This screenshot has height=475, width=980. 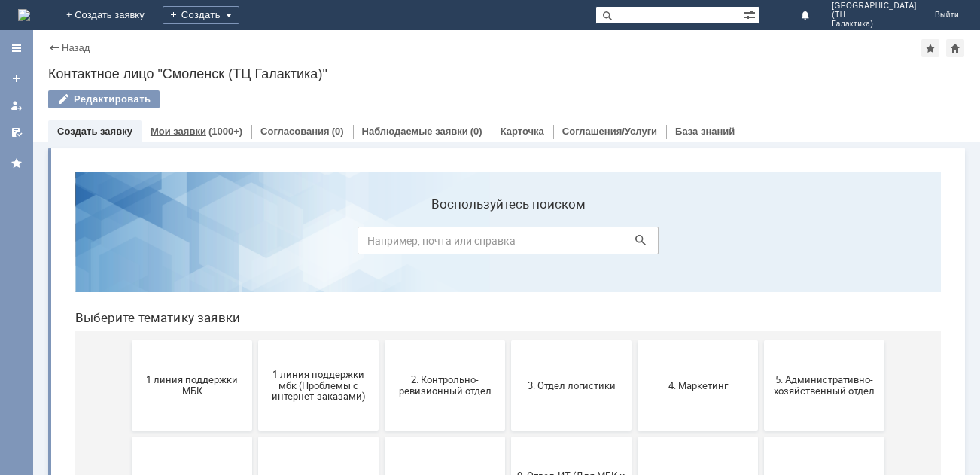 What do you see at coordinates (255, 419) in the screenshot?
I see `button: Отдел-ИТ (Офис)` at bounding box center [255, 419].